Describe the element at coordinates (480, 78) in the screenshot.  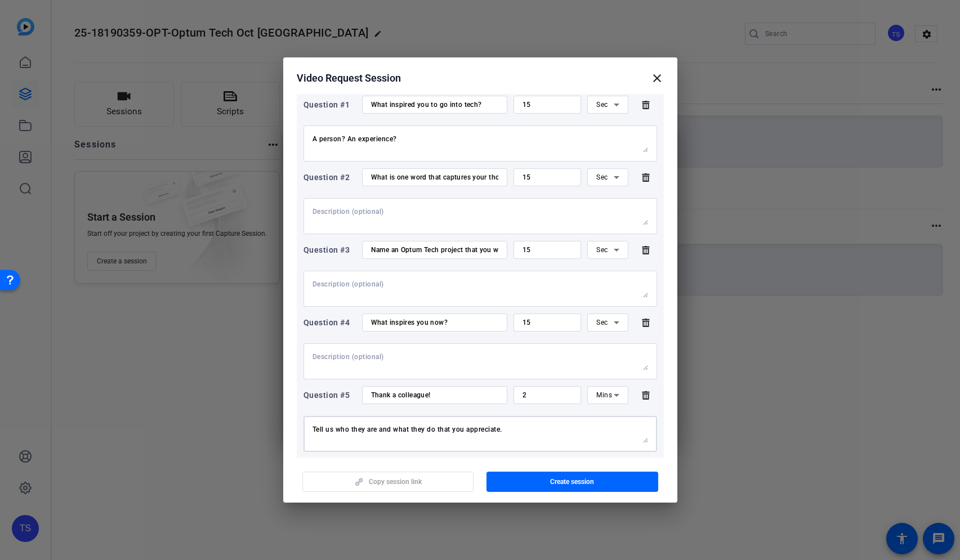
I see `div: Video Request Session` at that location.